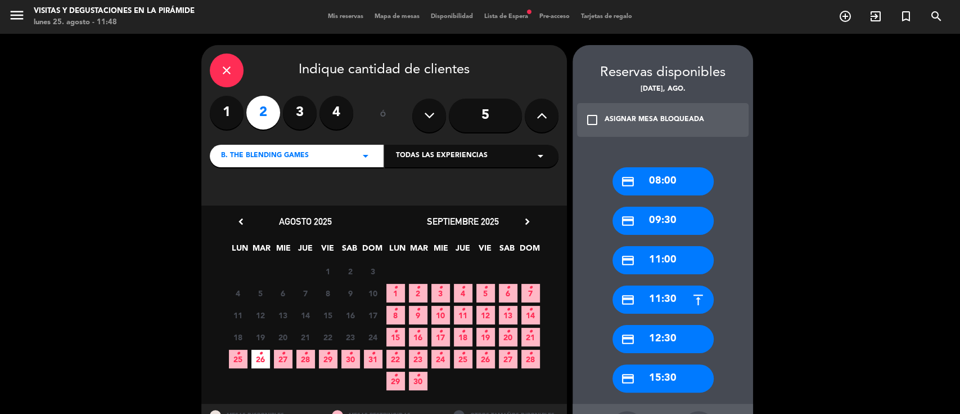 Image resolution: width=960 pixels, height=414 pixels. What do you see at coordinates (441, 336) in the screenshot?
I see `span: 17` at bounding box center [441, 336].